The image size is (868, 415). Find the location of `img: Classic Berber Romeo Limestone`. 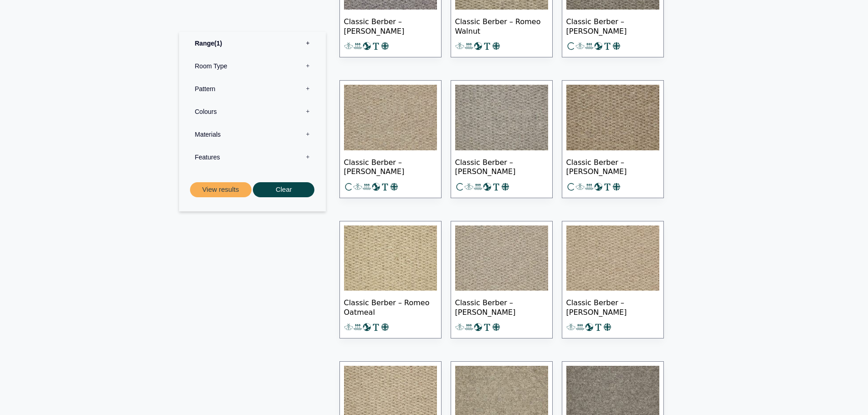

img: Classic Berber Romeo Limestone is located at coordinates (502, 258).